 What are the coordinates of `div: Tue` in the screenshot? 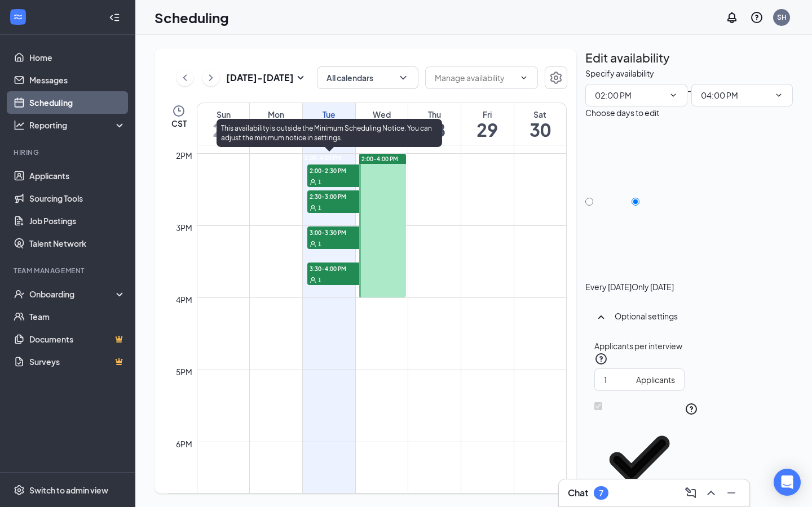 It's located at (329, 114).